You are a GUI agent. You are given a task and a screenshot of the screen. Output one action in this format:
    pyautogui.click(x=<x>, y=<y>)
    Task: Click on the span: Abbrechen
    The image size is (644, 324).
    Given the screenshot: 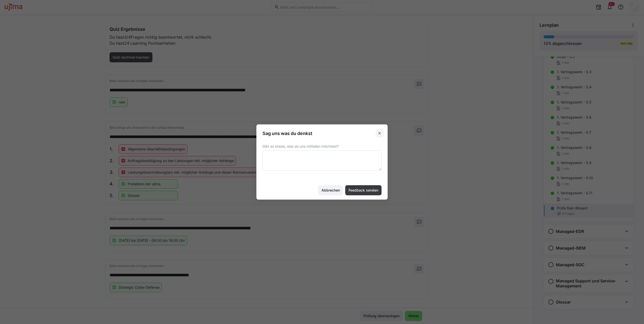 What is the action you would take?
    pyautogui.click(x=331, y=190)
    